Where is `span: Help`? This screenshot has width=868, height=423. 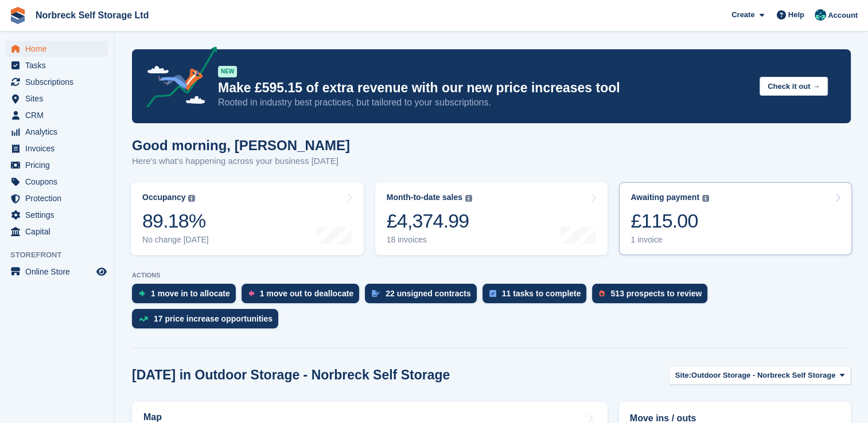
span: Help is located at coordinates (796, 15).